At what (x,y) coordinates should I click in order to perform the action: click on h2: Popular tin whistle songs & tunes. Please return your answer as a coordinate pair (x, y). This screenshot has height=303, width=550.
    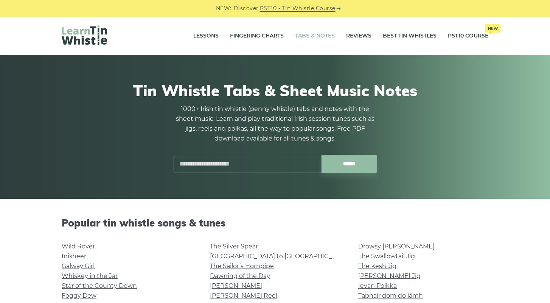
    Looking at the image, I should click on (275, 222).